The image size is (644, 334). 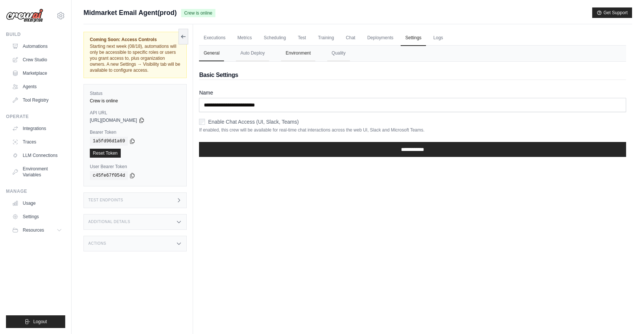 I want to click on a: Environment Variables, so click(x=37, y=172).